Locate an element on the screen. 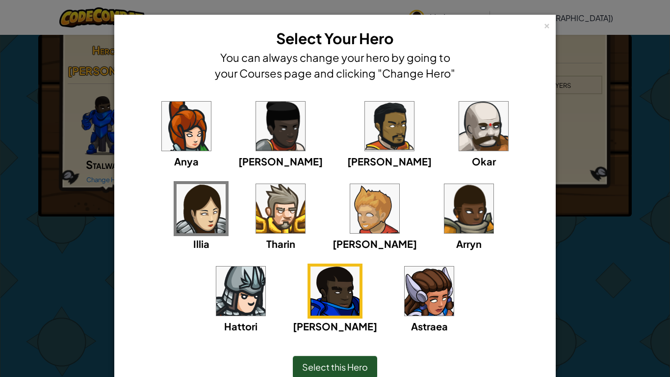 Image resolution: width=670 pixels, height=377 pixels. span: Tharin is located at coordinates (280, 243).